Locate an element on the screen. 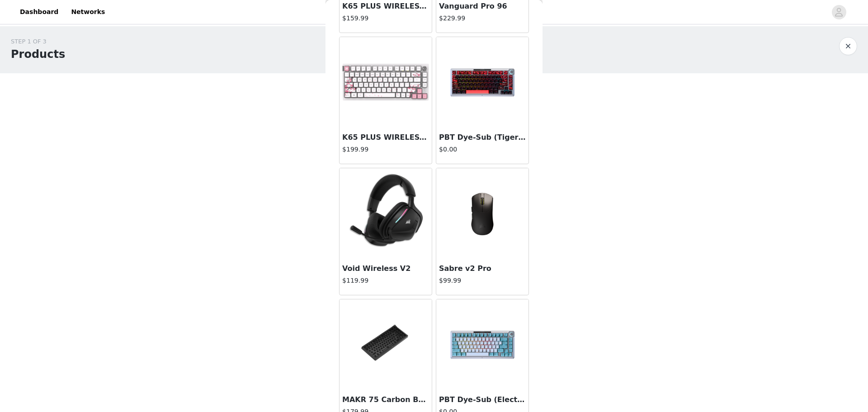  h3: MAKR 75 Carbon Barebone is located at coordinates (385, 400).